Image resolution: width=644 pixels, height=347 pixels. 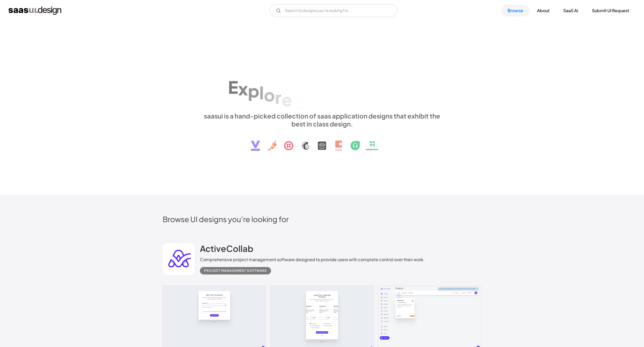 I want to click on a: ActiveCollab, so click(x=226, y=250).